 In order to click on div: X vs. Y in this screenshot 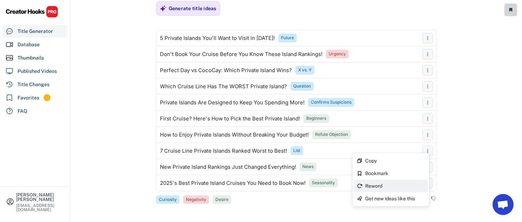, I will do `click(305, 70)`.